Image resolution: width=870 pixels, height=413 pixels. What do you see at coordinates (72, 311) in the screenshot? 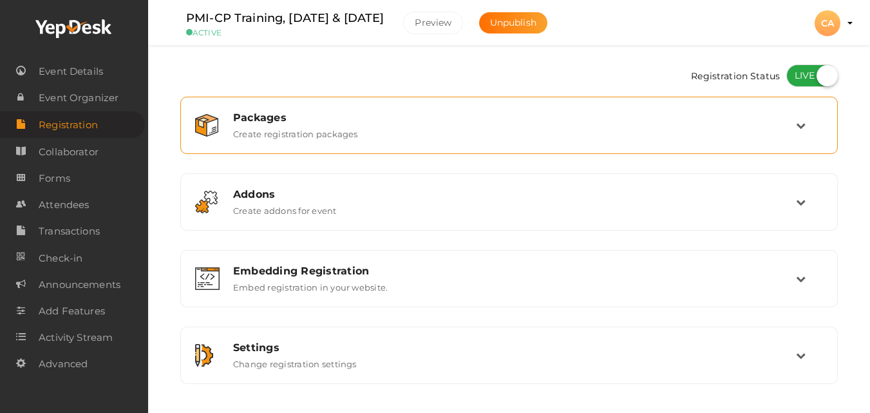
I see `span: Add Features` at bounding box center [72, 311].